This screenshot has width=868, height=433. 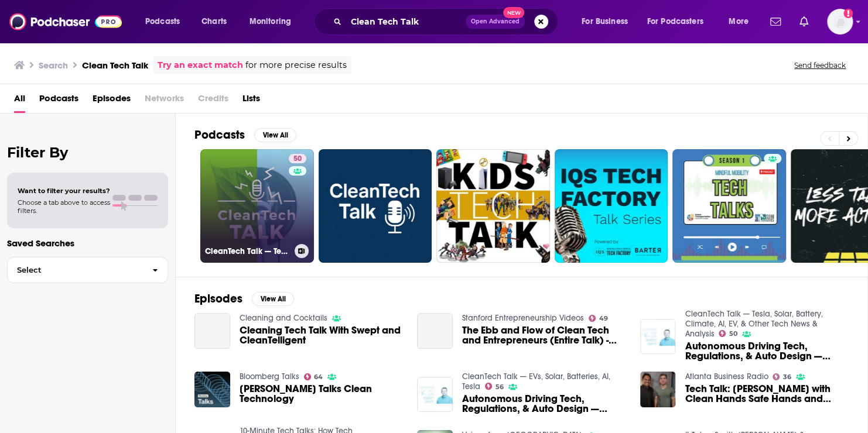 I want to click on h3: Search, so click(x=53, y=65).